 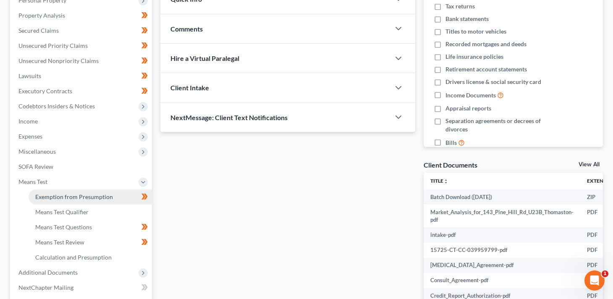 I want to click on span: Additional Documents, so click(x=48, y=272).